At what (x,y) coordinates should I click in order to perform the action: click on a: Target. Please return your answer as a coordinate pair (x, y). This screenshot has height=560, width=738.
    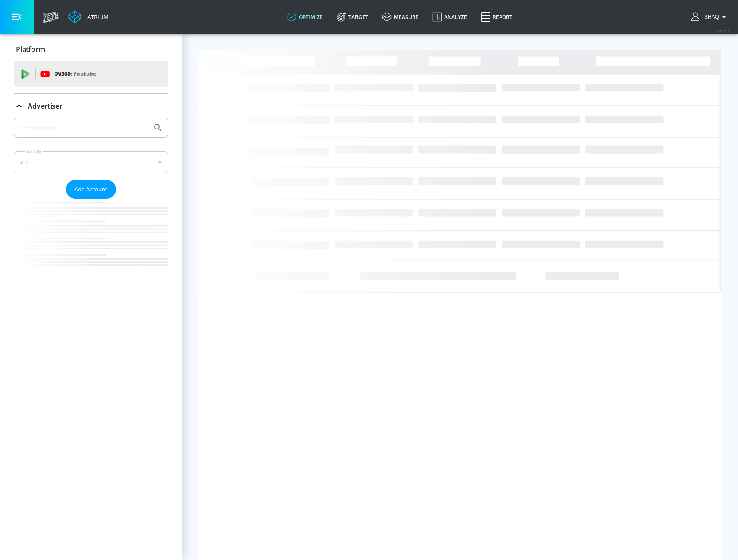
    Looking at the image, I should click on (352, 17).